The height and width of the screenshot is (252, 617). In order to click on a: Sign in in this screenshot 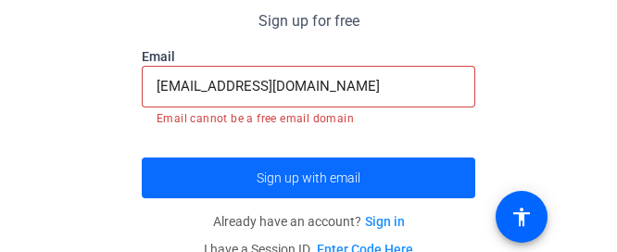, I will do `click(385, 221)`.